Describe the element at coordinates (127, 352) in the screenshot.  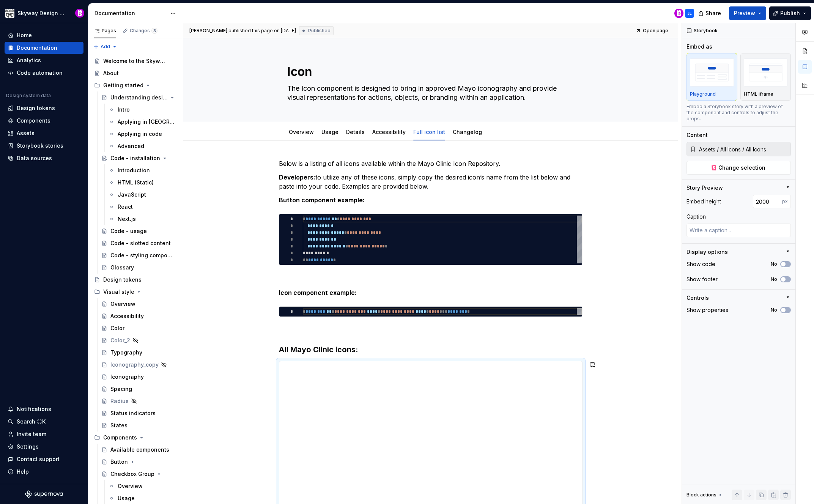
I see `div: Typography` at that location.